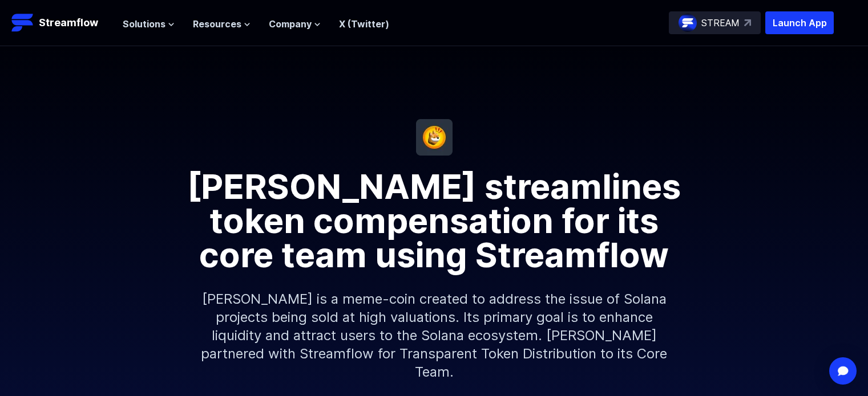 The image size is (868, 396). What do you see at coordinates (364, 24) in the screenshot?
I see `a: X (Twitter)` at bounding box center [364, 24].